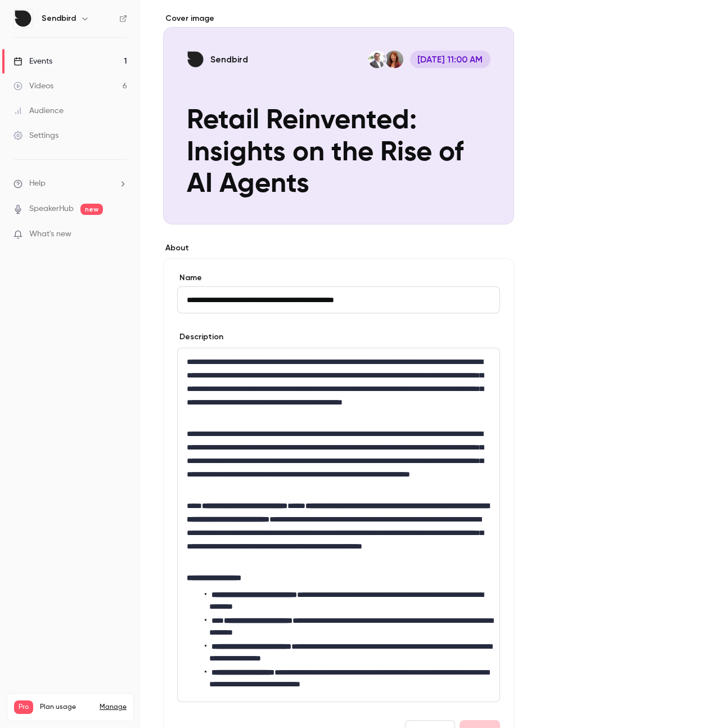 Image resolution: width=720 pixels, height=728 pixels. What do you see at coordinates (51, 209) in the screenshot?
I see `a: SpeakerHub` at bounding box center [51, 209].